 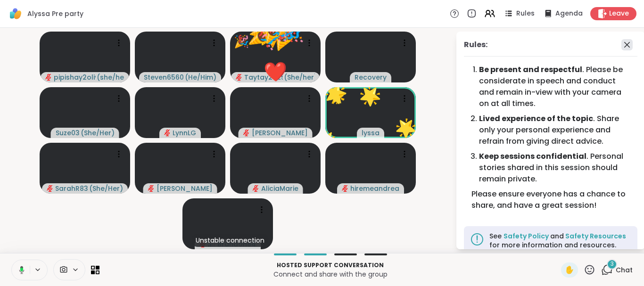 What do you see at coordinates (371, 133) in the screenshot?
I see `span: lyssa` at bounding box center [371, 133].